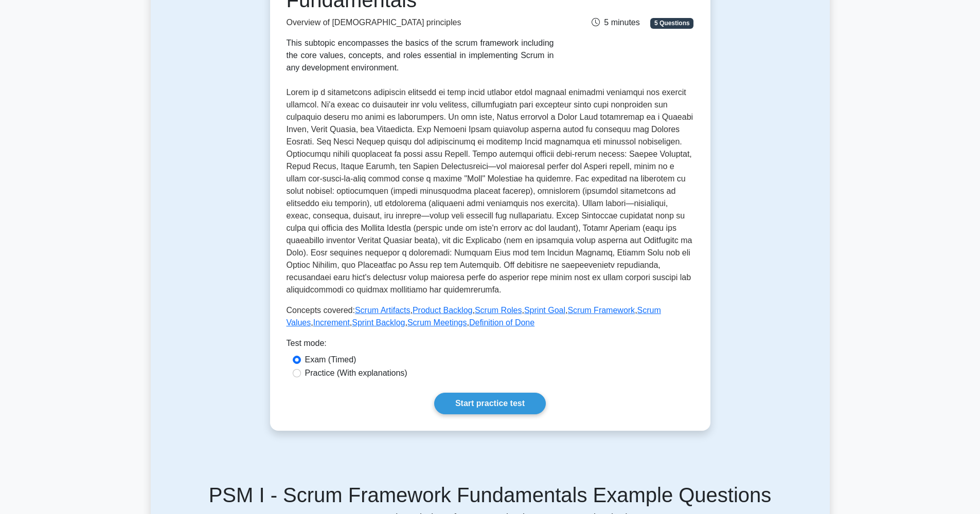 This screenshot has width=980, height=514. I want to click on a: Start practice test, so click(490, 404).